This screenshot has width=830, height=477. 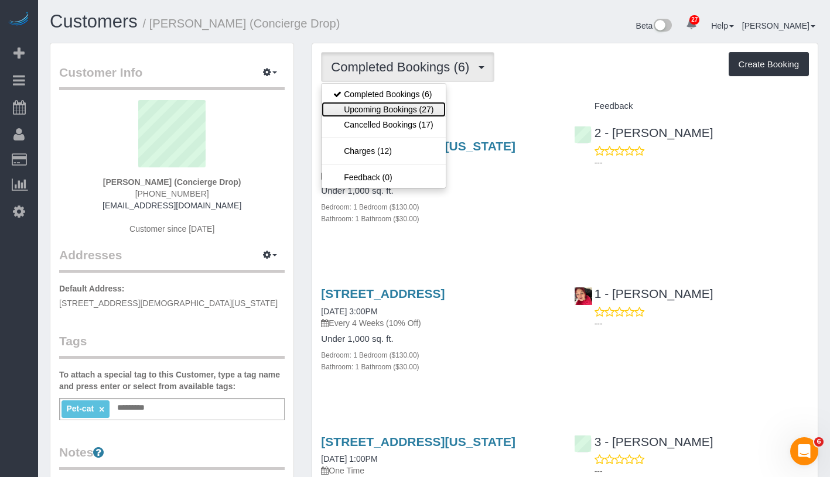 I want to click on h4: Feedback, so click(x=691, y=106).